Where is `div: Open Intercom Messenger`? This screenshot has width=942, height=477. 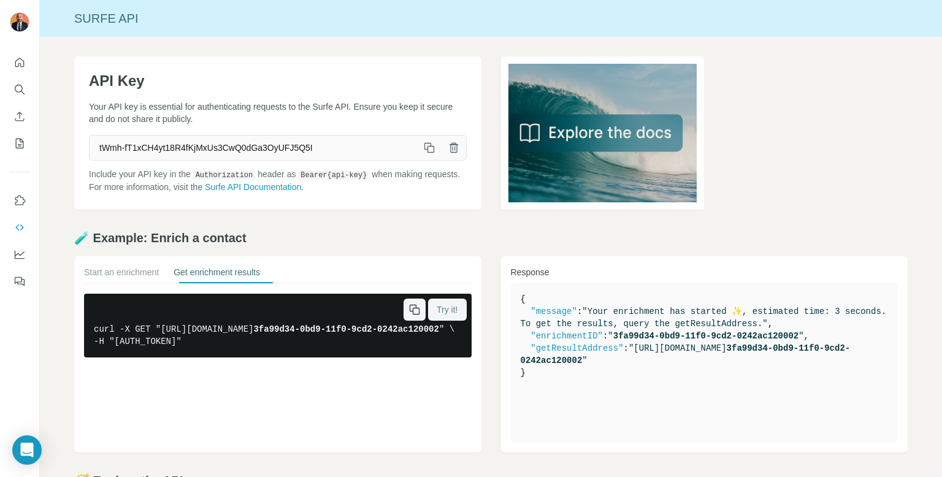
div: Open Intercom Messenger is located at coordinates (27, 450).